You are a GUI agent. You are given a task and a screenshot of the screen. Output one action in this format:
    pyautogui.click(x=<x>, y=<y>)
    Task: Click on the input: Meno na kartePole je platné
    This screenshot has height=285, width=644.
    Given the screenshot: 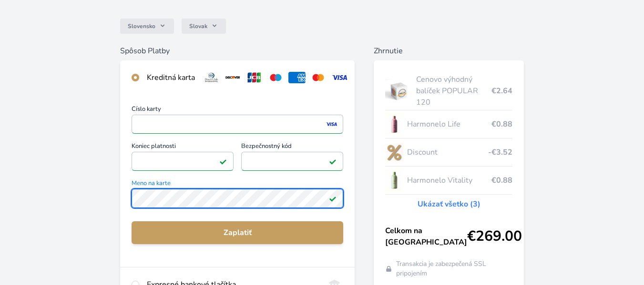 What is the action you would take?
    pyautogui.click(x=238, y=199)
    